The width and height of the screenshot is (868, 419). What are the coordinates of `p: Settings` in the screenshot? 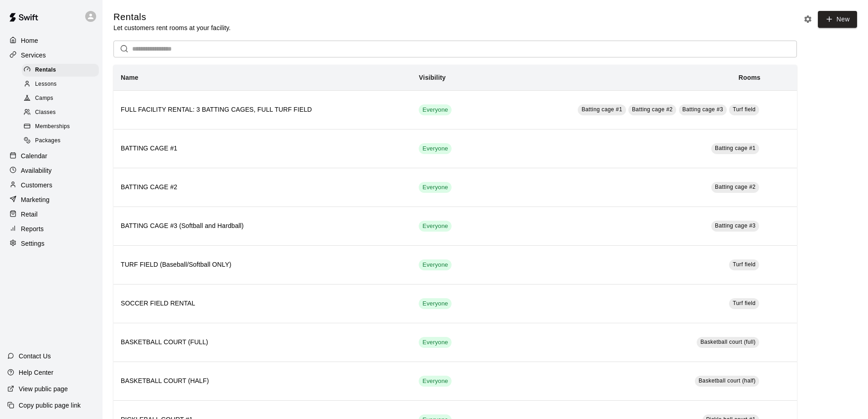 It's located at (33, 243).